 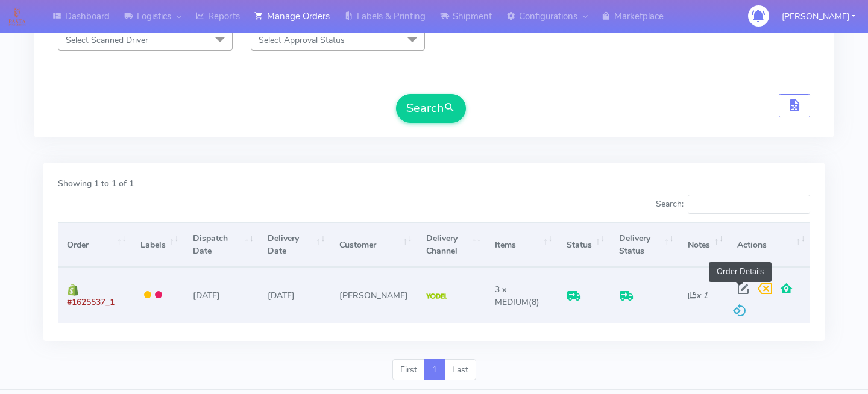 What do you see at coordinates (374, 244) in the screenshot?
I see `th: Customer: activate to sort column ascending` at bounding box center [374, 244].